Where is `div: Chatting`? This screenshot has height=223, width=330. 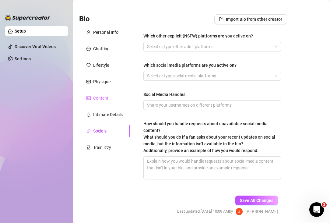
div: Chatting is located at coordinates (101, 49).